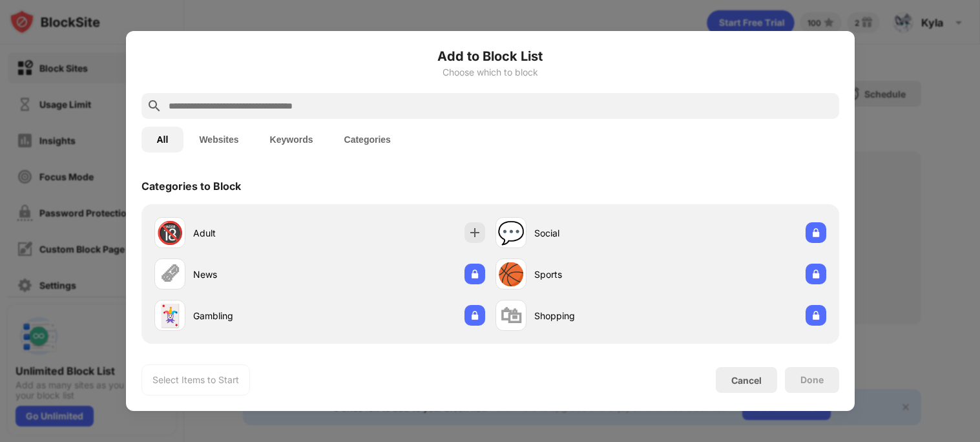  What do you see at coordinates (746, 379) in the screenshot?
I see `div: Cancel` at bounding box center [746, 379].